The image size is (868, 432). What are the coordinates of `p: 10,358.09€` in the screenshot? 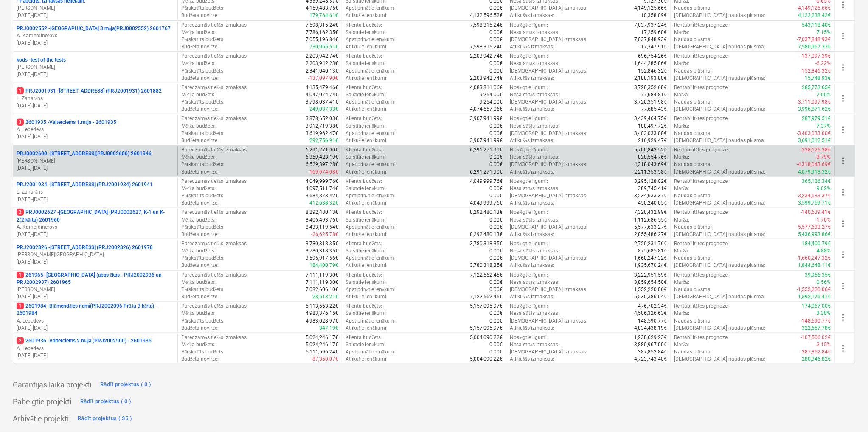 It's located at (654, 15).